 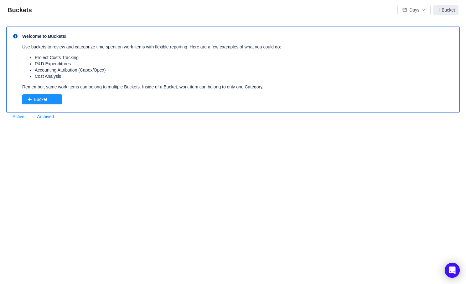 What do you see at coordinates (244, 64) in the screenshot?
I see `li: R&D Expenditures` at bounding box center [244, 64].